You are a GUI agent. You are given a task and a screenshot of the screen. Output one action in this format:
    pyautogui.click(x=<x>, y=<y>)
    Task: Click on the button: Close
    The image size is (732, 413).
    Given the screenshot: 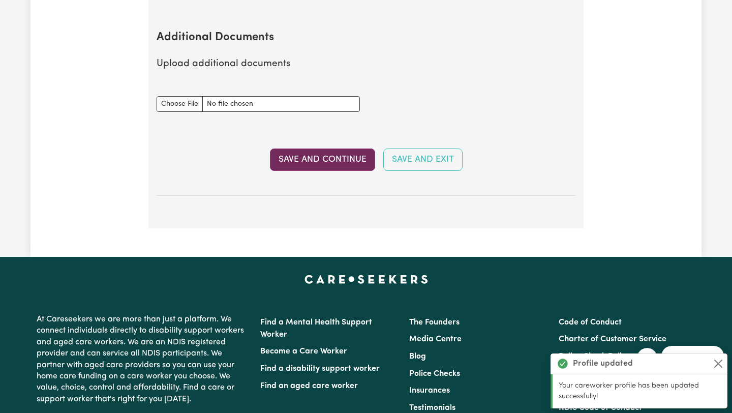 What is the action you would take?
    pyautogui.click(x=718, y=363)
    